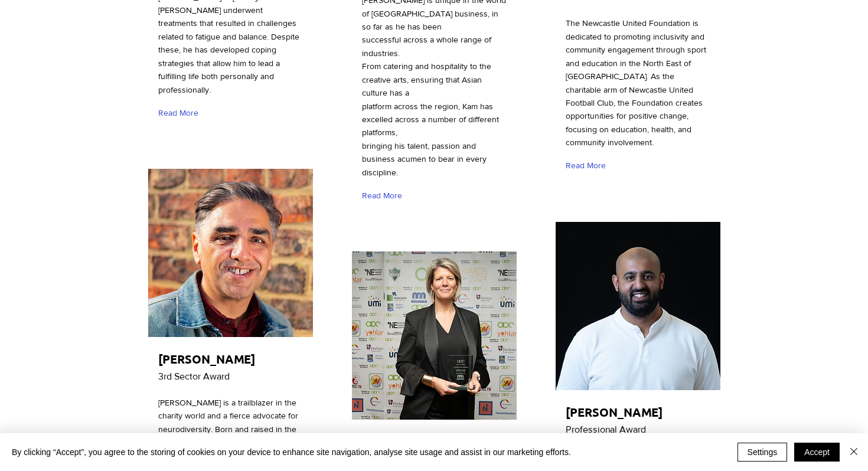 Image resolution: width=868 pixels, height=471 pixels. I want to click on img: Neeraj Sharma, so click(230, 253).